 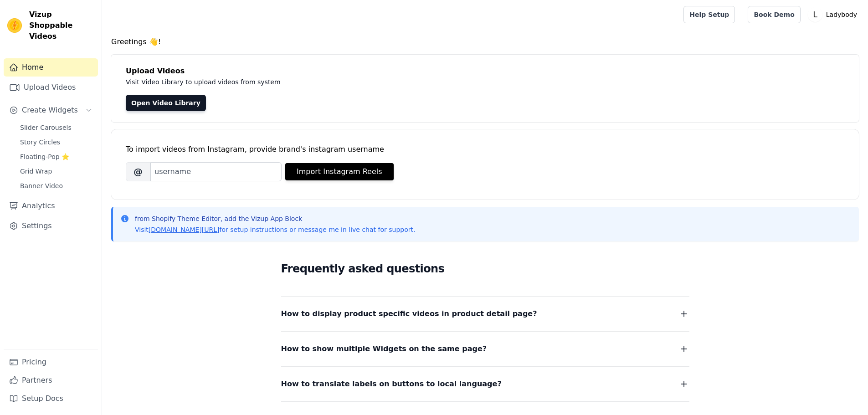 What do you see at coordinates (49, 111) in the screenshot?
I see `span: Create Widgets` at bounding box center [49, 111].